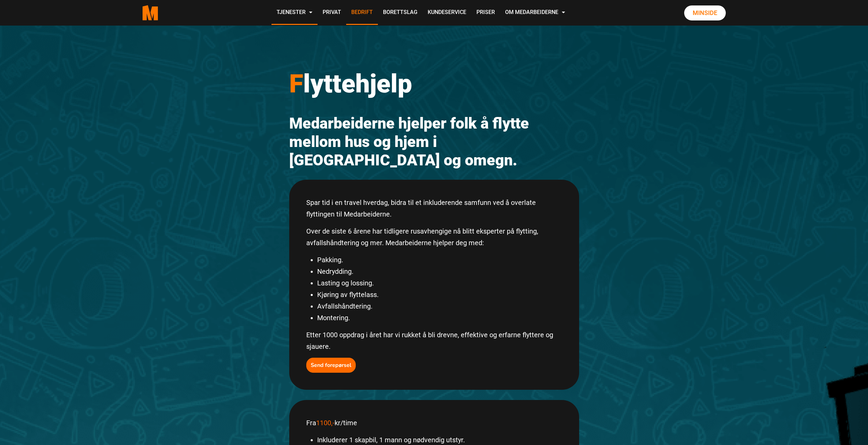 This screenshot has width=868, height=445. I want to click on a: Privat, so click(332, 12).